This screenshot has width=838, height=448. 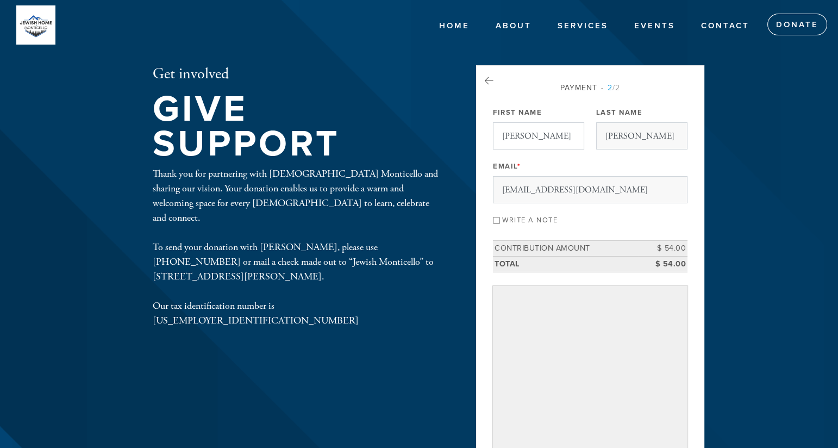 What do you see at coordinates (507, 166) in the screenshot?
I see `label: Email` at bounding box center [507, 166].